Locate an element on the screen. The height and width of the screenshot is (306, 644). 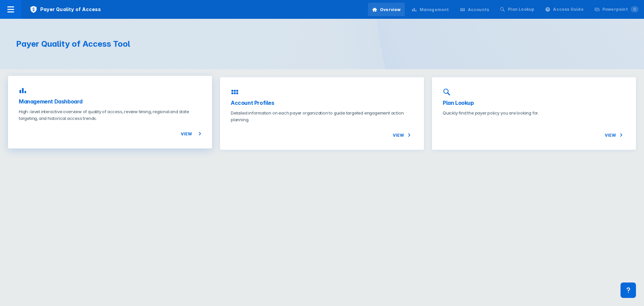
div: Powerpoint is located at coordinates (620, 9).